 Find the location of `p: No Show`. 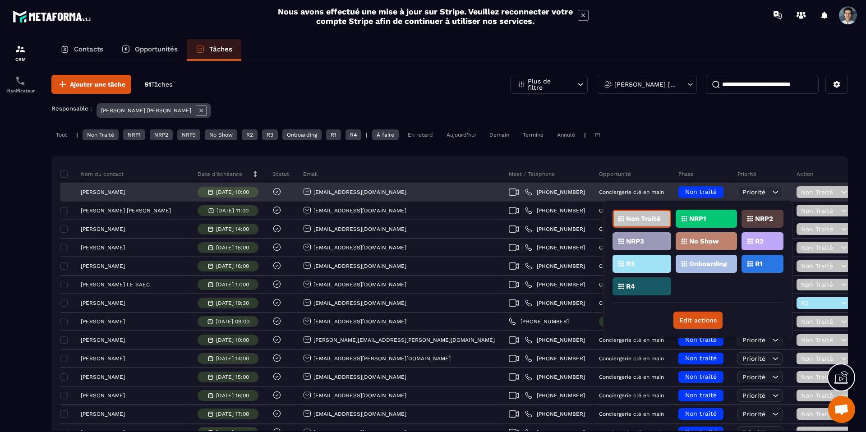

p: No Show is located at coordinates (704, 241).